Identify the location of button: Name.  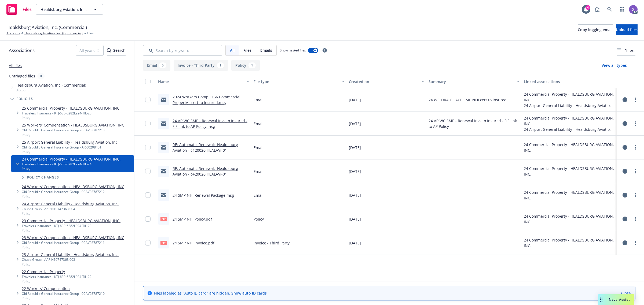
(204, 82).